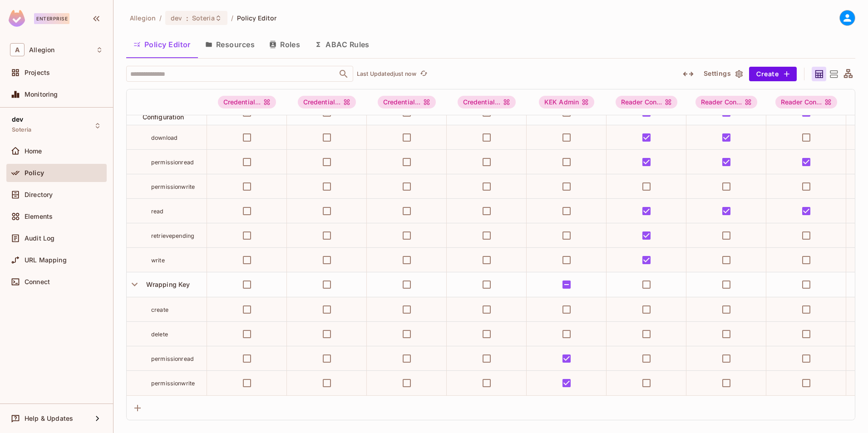 This screenshot has width=868, height=433. I want to click on span: the active workspace, so click(143, 17).